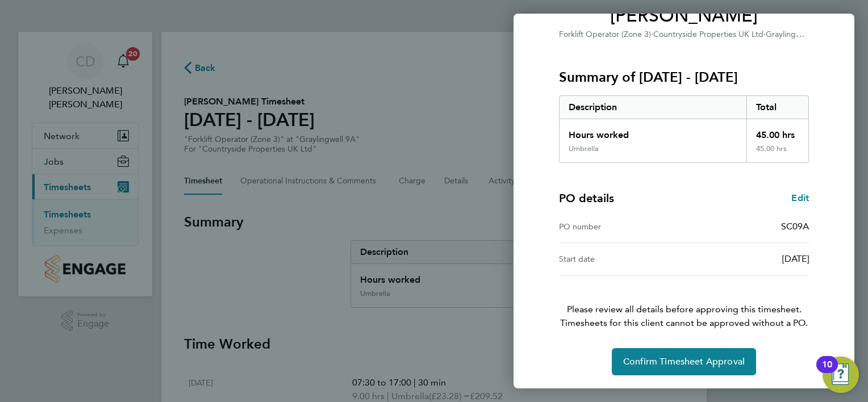 The width and height of the screenshot is (868, 402). Describe the element at coordinates (795, 226) in the screenshot. I see `span: SC09A` at that location.